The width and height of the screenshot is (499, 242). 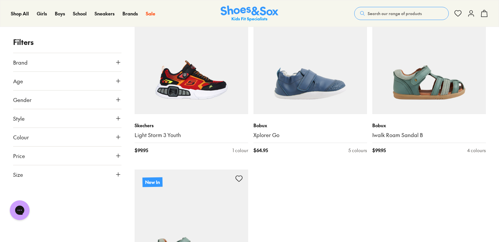 I want to click on a: Sneakers, so click(x=104, y=13).